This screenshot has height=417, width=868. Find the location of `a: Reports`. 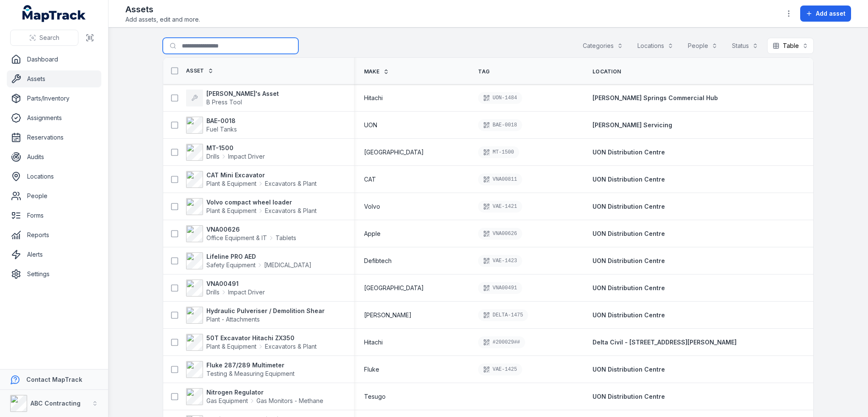

a: Reports is located at coordinates (54, 235).